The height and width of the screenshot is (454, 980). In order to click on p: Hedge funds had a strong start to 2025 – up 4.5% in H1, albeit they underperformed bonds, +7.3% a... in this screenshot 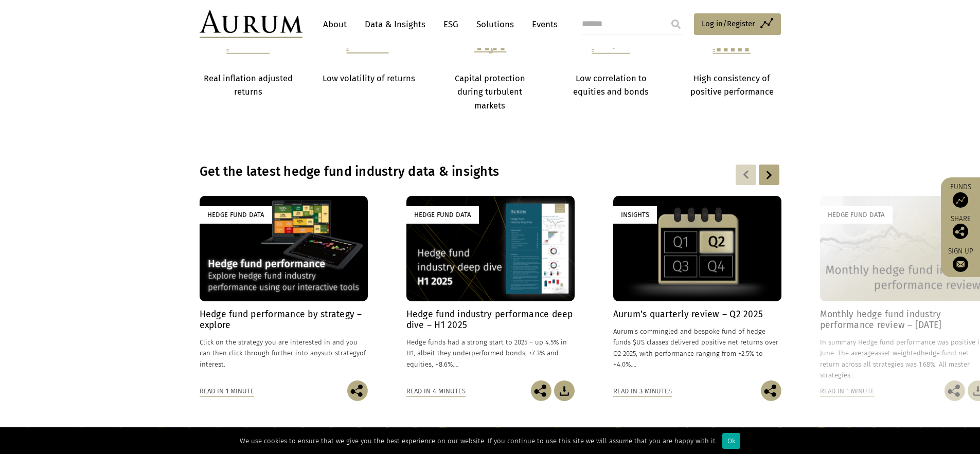, I will do `click(490, 352)`.